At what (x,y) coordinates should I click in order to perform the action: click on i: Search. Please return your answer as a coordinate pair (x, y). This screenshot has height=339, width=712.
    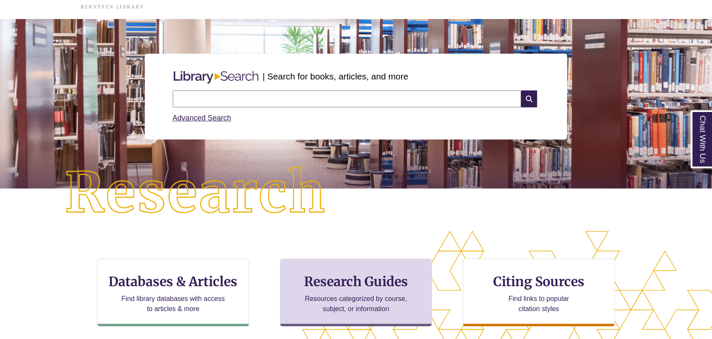
    Looking at the image, I should click on (529, 99).